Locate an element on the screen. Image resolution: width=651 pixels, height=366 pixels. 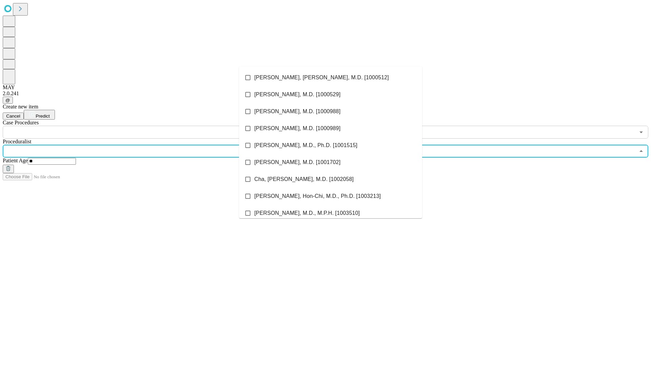
span: Scheduled Procedure is located at coordinates (21, 122).